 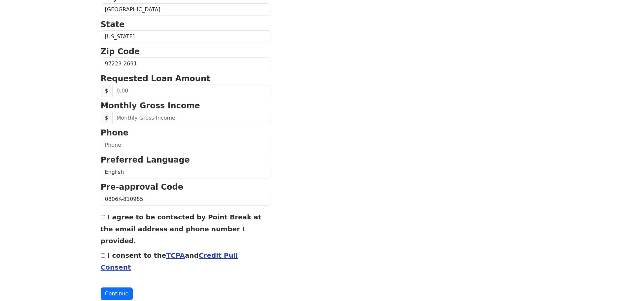 I want to click on input: Monthly Gross Income, so click(x=191, y=118).